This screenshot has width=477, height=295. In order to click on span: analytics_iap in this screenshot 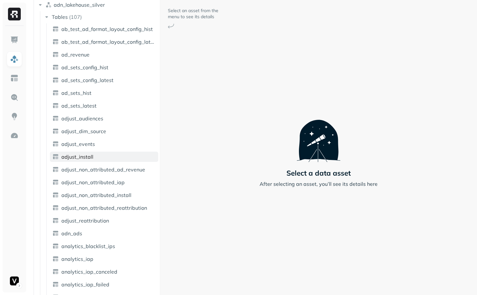, I will do `click(77, 259)`.